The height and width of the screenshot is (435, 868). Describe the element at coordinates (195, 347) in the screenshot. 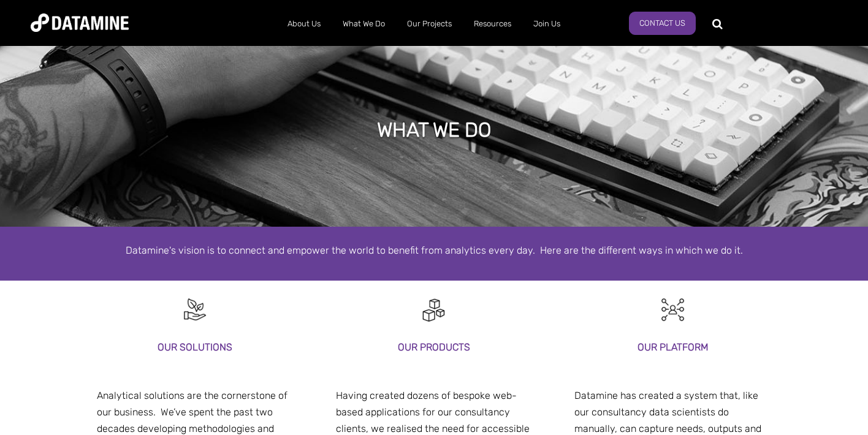

I see `h3: Our solutions` at that location.